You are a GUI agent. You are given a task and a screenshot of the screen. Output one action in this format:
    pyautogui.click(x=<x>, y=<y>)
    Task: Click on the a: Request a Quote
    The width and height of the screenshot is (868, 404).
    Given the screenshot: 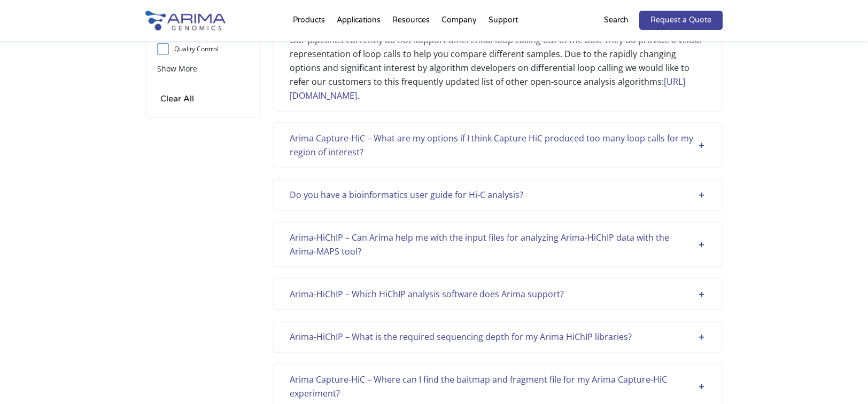 What is the action you would take?
    pyautogui.click(x=680, y=21)
    